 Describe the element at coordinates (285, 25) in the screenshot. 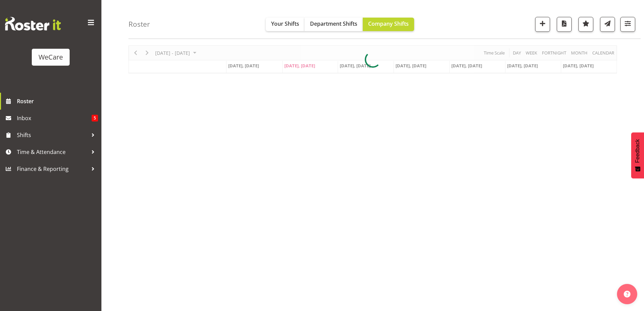

I see `button: Your Shifts` at that location.